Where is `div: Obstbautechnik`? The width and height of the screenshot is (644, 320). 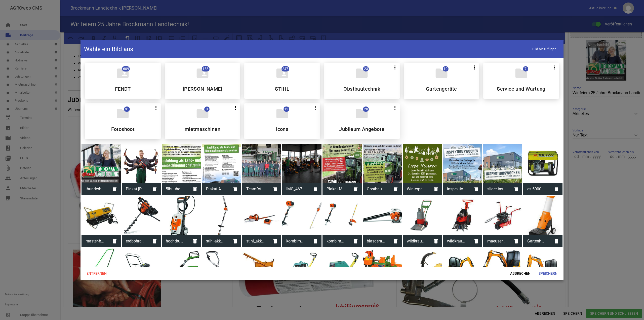
div: Obstbautechnik is located at coordinates (362, 81).